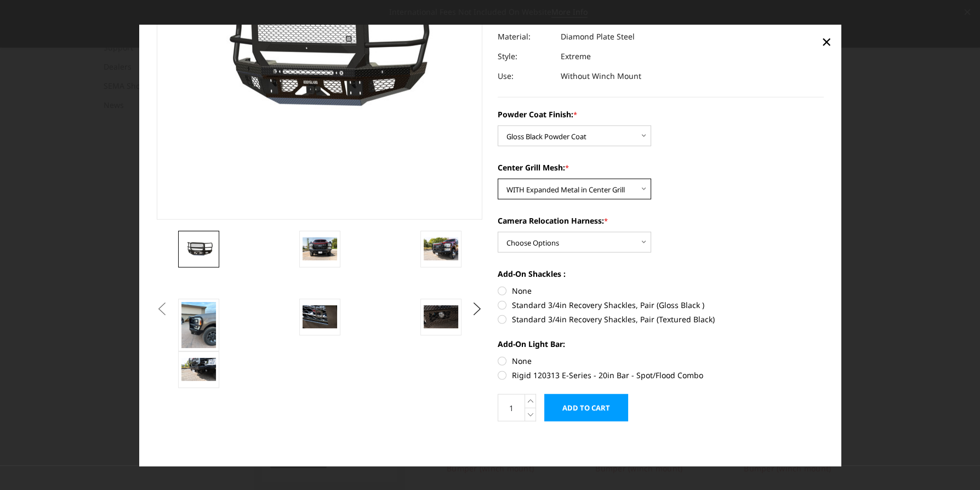 This screenshot has height=490, width=980. I want to click on label: Add-On Shackles :, so click(660, 274).